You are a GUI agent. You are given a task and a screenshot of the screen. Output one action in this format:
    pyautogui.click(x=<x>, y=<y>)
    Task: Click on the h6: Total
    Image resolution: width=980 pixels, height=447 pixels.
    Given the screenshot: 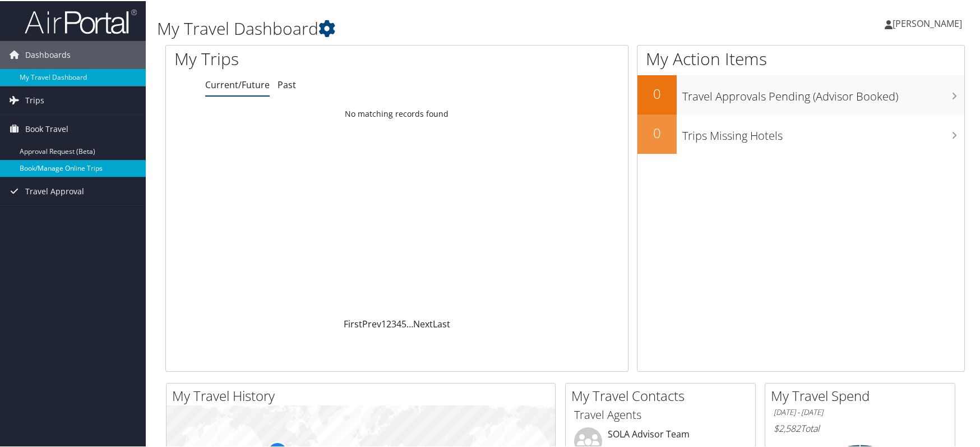 What is the action you would take?
    pyautogui.click(x=860, y=427)
    